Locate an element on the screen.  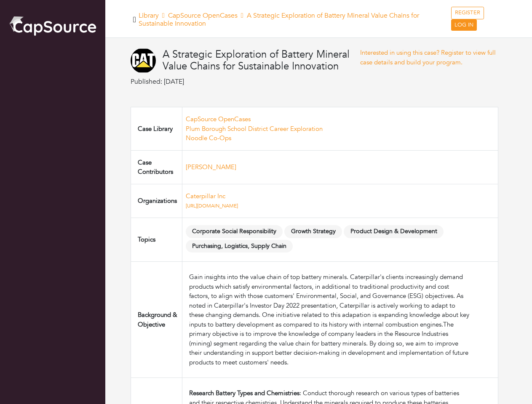
strong: Research Battery Types and Chemistries is located at coordinates (244, 393).